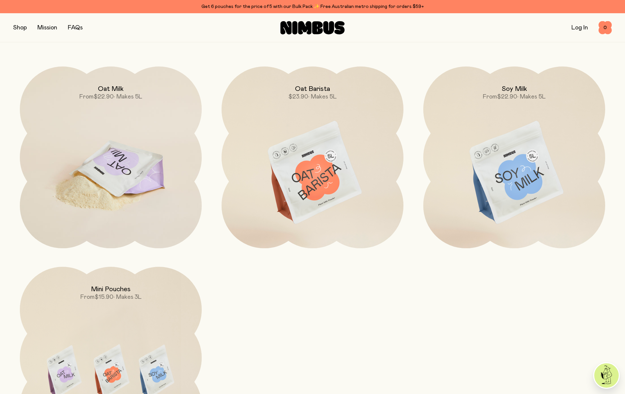 The height and width of the screenshot is (394, 625). What do you see at coordinates (313, 7) in the screenshot?
I see `div: Get 6 pouches for the price of 5 with our Bulk Pack ✨ Free Australian metro shipping for orders $59+` at bounding box center [313, 7].